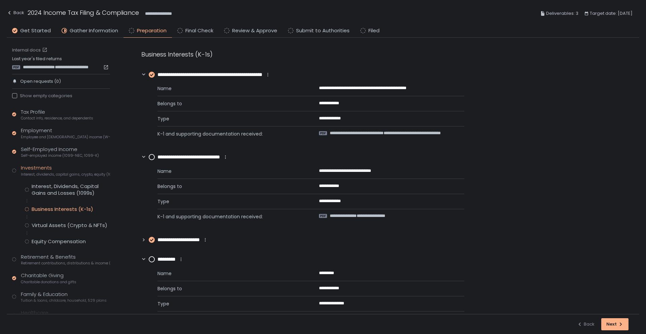 This screenshot has width=646, height=334. Describe the element at coordinates (48, 282) in the screenshot. I see `span: Charitable donations and gifts` at that location.